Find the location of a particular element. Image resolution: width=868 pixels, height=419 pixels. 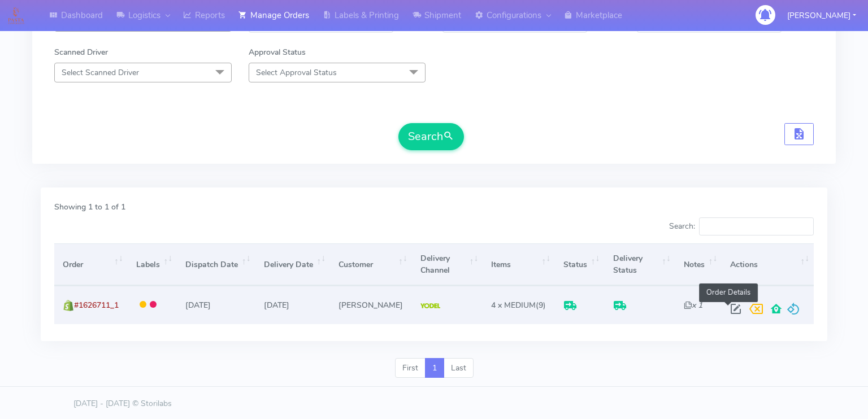

th: Status: activate to sort column ascending is located at coordinates (580, 264).